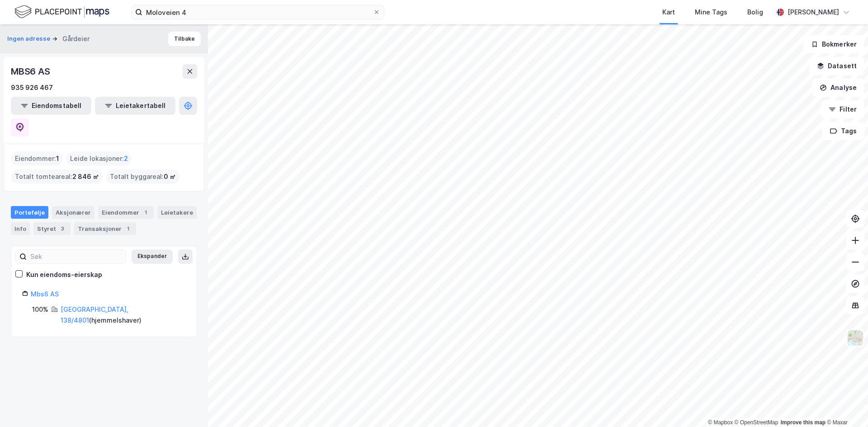  I want to click on div: Styret, so click(52, 229).